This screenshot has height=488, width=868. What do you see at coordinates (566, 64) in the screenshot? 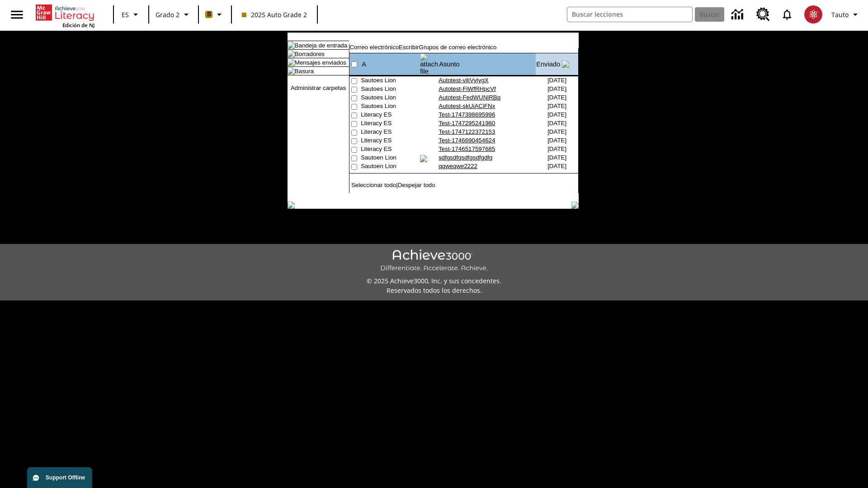
I see `img: arrow_down.gif` at bounding box center [566, 64].